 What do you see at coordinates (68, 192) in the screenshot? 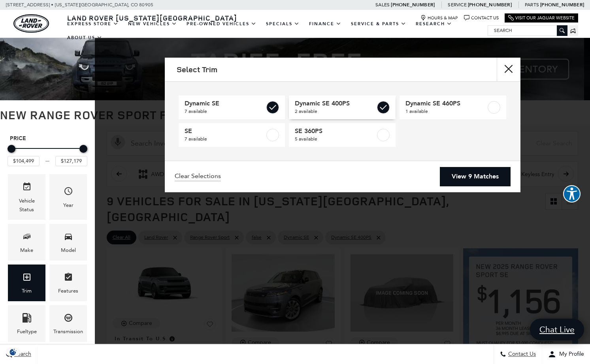
I see `span: Year` at bounding box center [68, 192].